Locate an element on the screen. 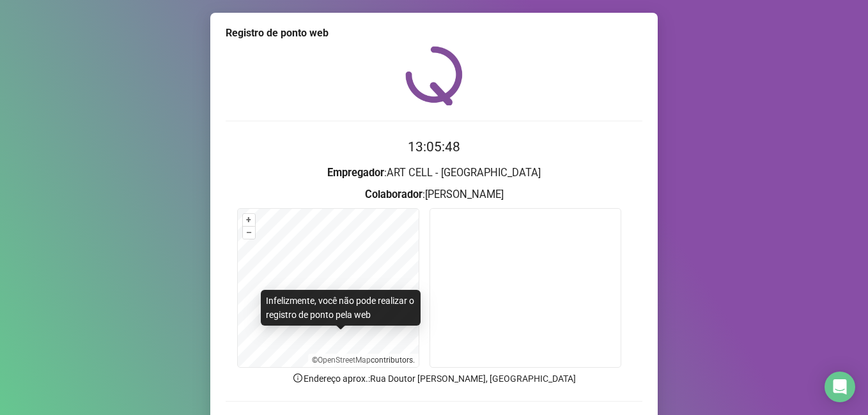  img: QRPoint is located at coordinates (434, 75).